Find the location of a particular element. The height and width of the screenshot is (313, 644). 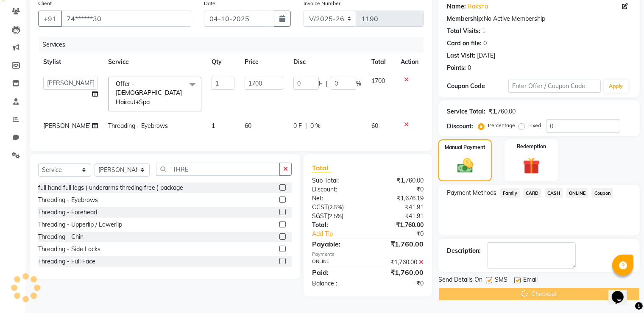

label: Redemption is located at coordinates (531, 146).